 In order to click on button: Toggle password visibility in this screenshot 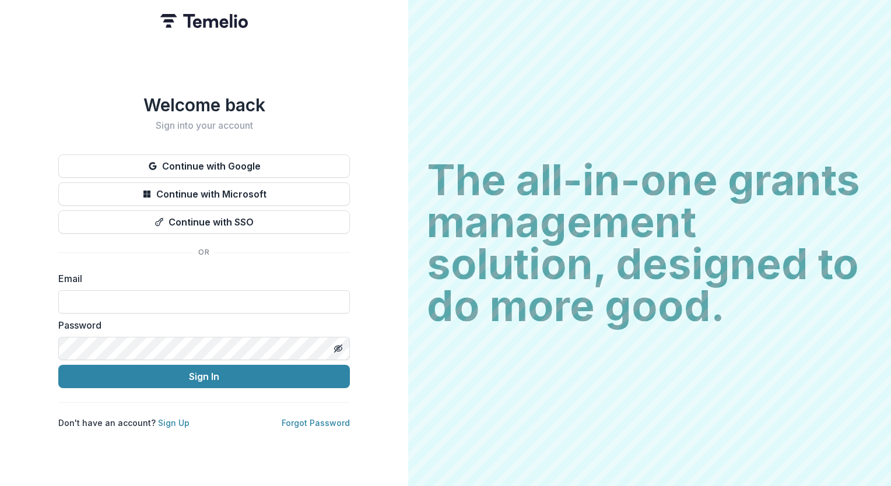, I will do `click(338, 349)`.